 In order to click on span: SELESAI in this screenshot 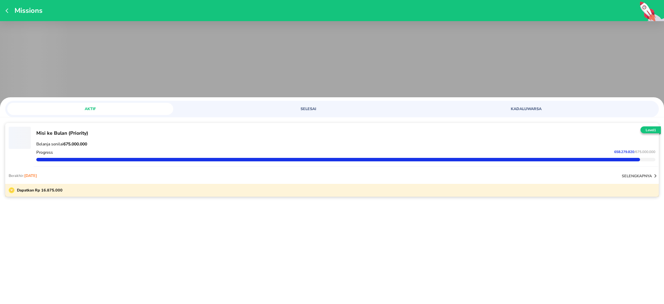, I will do `click(308, 109)`.